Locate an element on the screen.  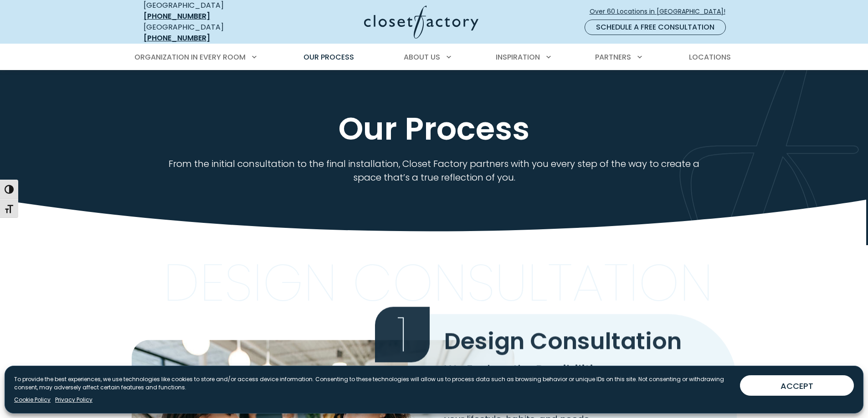
p: To provide the best experiences, we use technologies like cookies to store and/or access device i... is located at coordinates (373, 384).